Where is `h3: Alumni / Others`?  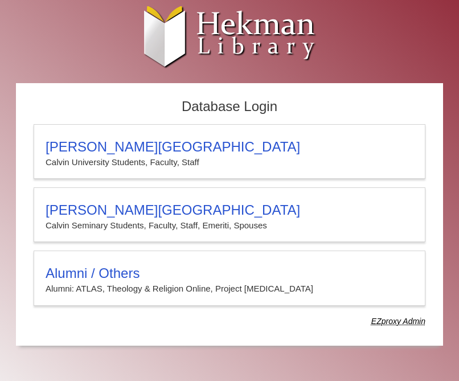
h3: Alumni / Others is located at coordinates (230, 274).